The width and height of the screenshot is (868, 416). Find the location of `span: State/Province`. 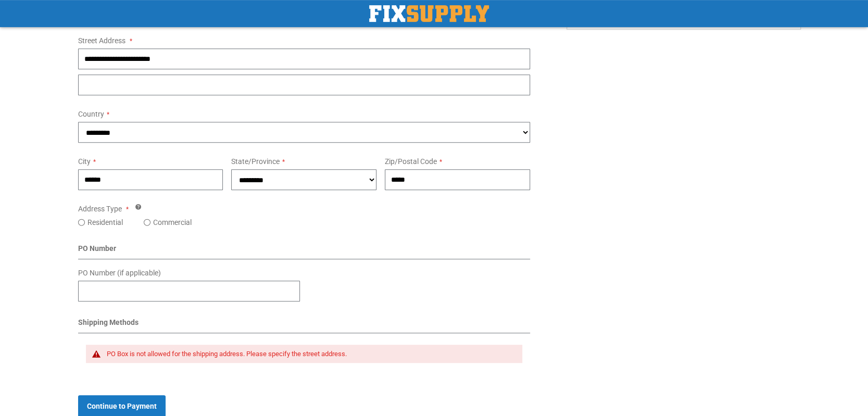

span: State/Province is located at coordinates (255, 161).